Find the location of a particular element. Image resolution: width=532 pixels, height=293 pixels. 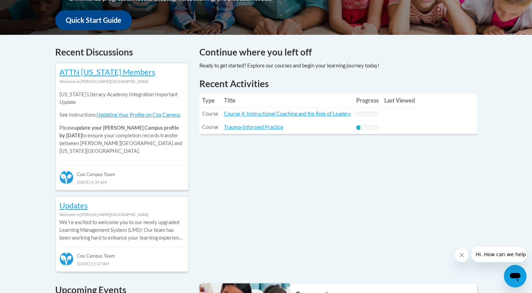

h4: Recent Discussions is located at coordinates (122, 52).